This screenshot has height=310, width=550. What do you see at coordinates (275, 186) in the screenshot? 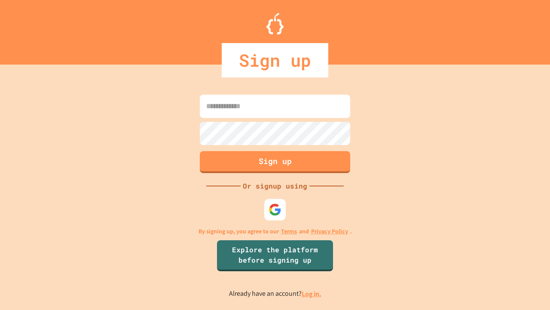
I see `div: Or signup using` at bounding box center [275, 186].